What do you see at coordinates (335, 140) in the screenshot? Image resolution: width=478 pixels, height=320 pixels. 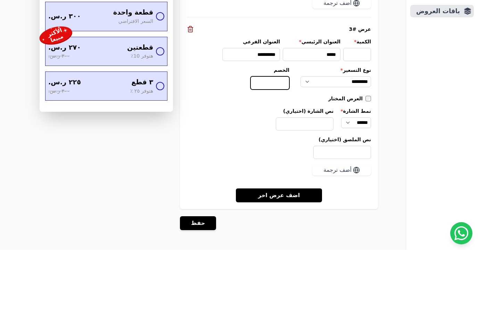 I see `label: نوع التسعير` at bounding box center [335, 140].